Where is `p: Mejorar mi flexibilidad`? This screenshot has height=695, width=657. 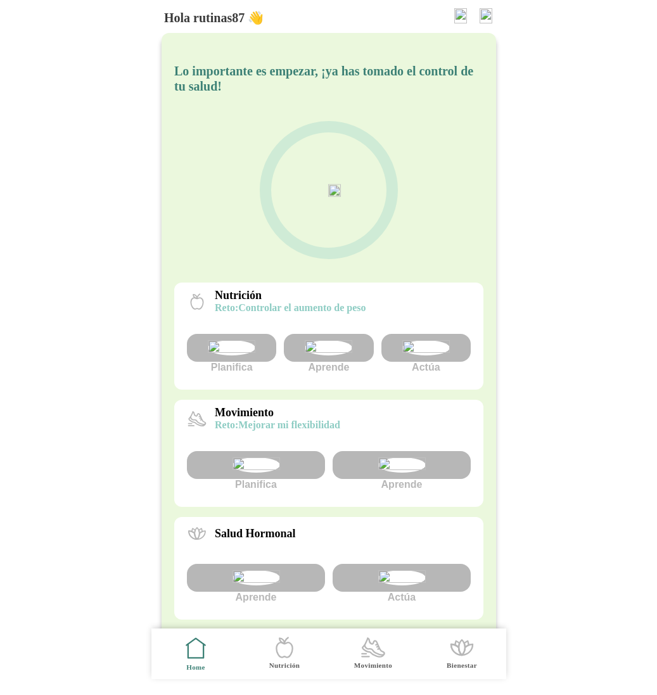
p: Mejorar mi flexibilidad is located at coordinates (277, 425).